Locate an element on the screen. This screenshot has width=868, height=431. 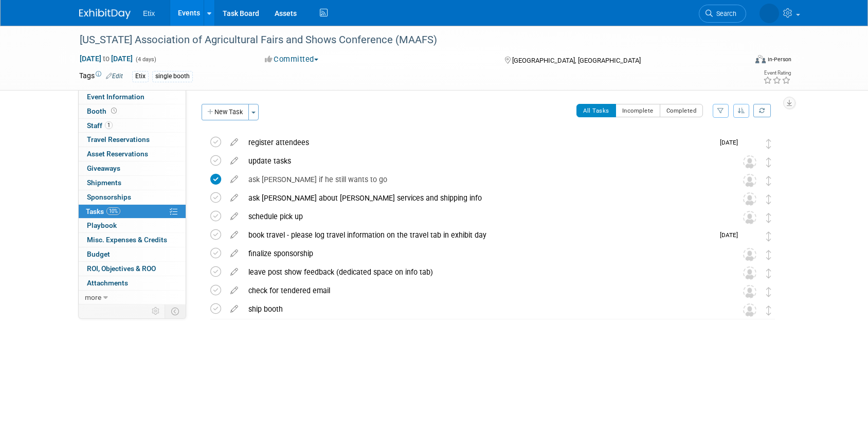
td: Personalize Event Tab Strip is located at coordinates (155, 311).